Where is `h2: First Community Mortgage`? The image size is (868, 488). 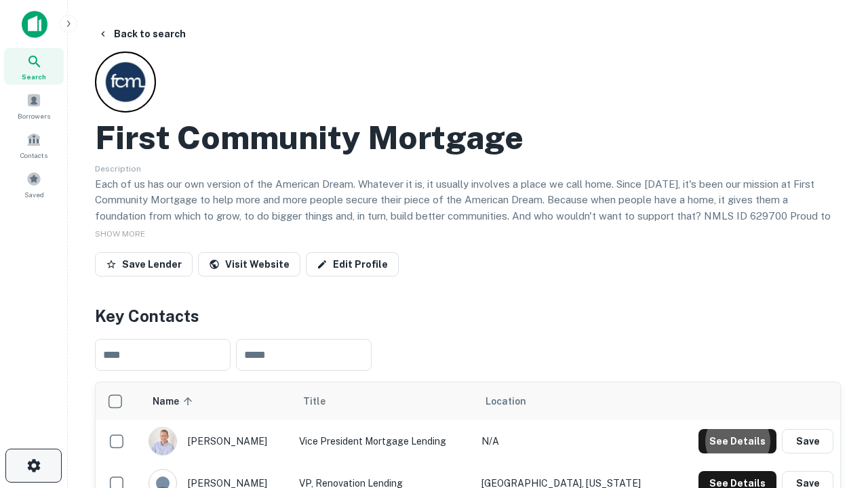 h2: First Community Mortgage is located at coordinates (309, 137).